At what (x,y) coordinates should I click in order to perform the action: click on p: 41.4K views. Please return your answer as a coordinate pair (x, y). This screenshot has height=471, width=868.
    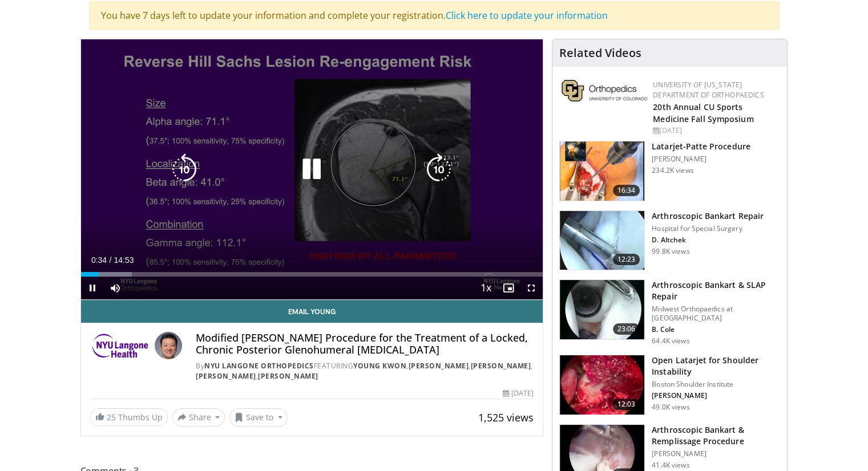
    Looking at the image, I should click on (671, 466).